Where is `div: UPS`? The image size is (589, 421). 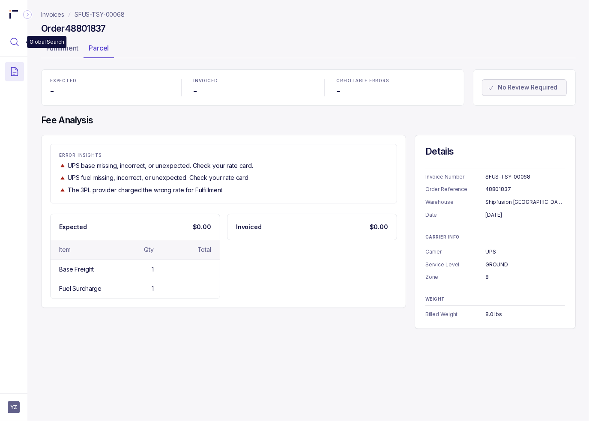
div: UPS is located at coordinates (525, 252).